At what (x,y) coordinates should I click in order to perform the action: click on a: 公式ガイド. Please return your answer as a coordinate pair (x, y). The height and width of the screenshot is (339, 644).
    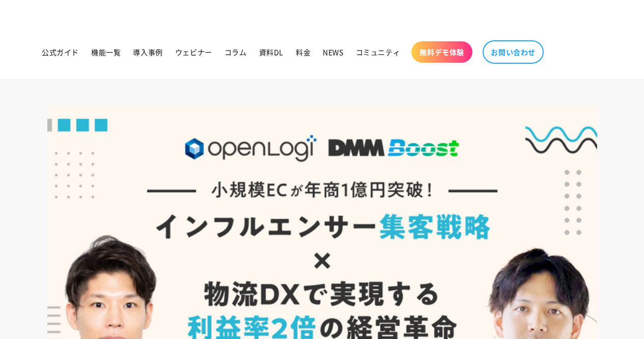
    Looking at the image, I should click on (60, 52).